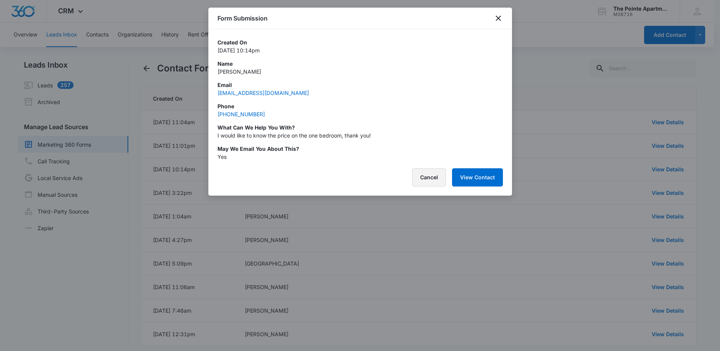 The image size is (720, 351). What do you see at coordinates (360, 85) in the screenshot?
I see `p: Email` at bounding box center [360, 85].